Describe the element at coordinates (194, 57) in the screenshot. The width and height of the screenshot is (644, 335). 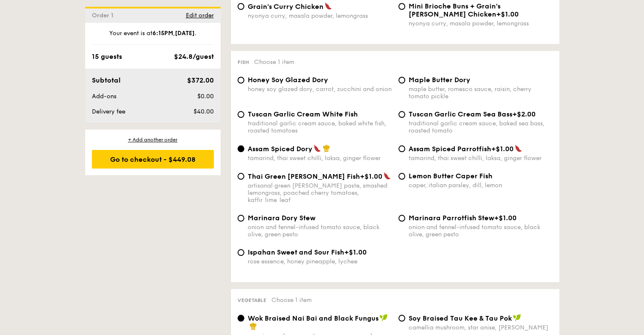
I see `div: $24.8/guest` at that location.